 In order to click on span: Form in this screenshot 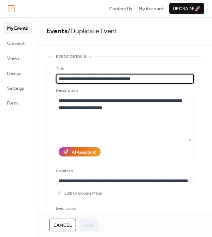, I will do `click(12, 103)`.